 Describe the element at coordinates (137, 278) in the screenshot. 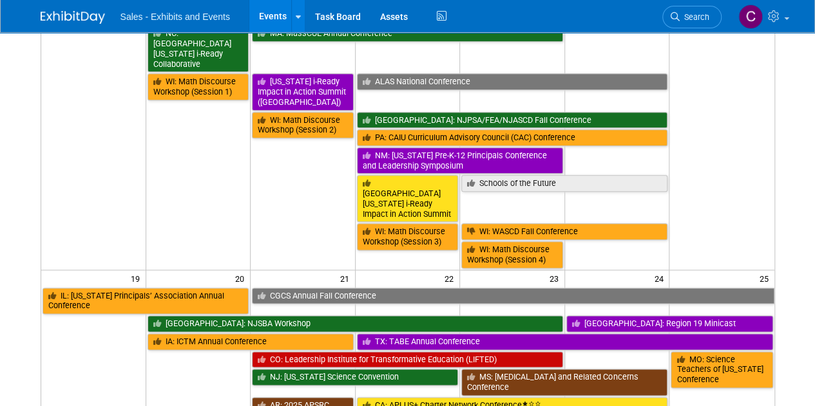

I see `span: 19` at that location.